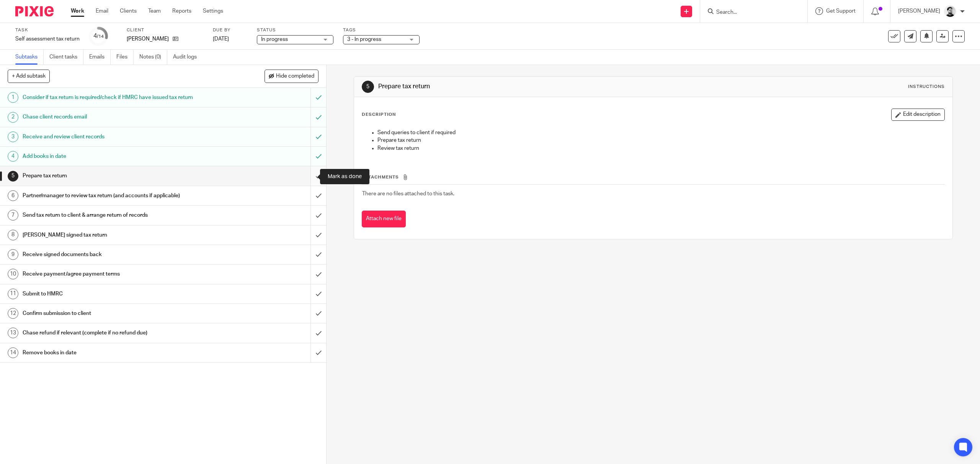  Describe the element at coordinates (100, 36) in the screenshot. I see `small: /14` at that location.